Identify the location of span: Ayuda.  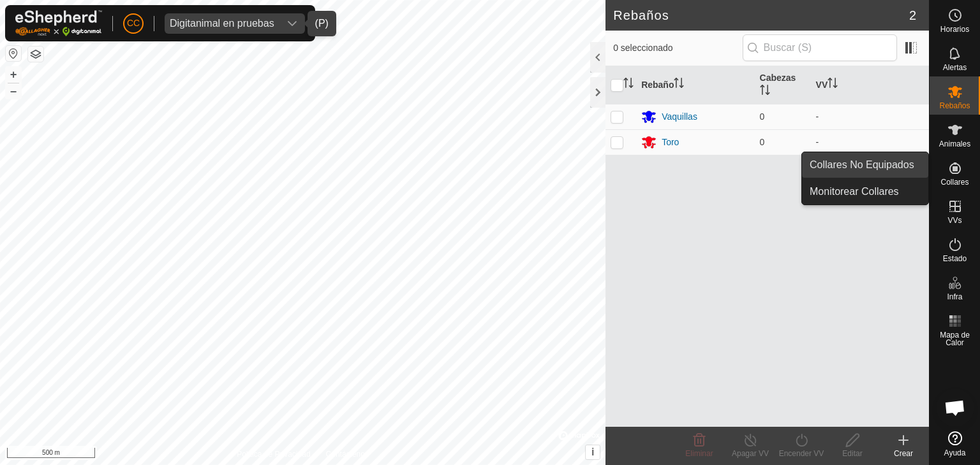
(955, 453).